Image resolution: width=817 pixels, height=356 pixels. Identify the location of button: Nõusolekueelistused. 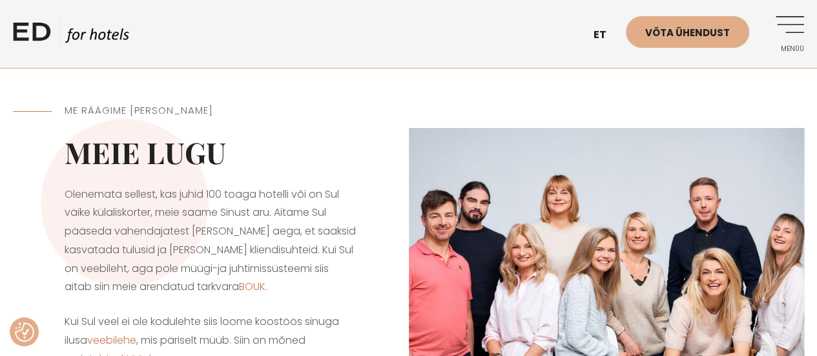
(25, 332).